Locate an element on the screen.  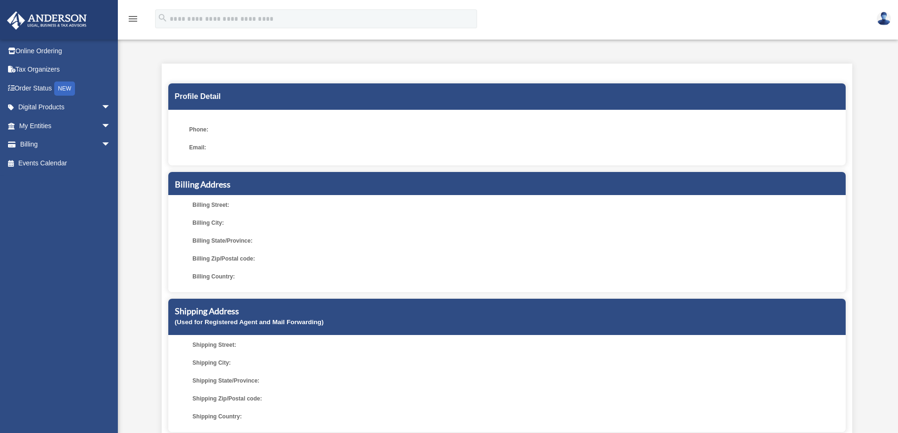
i: menu is located at coordinates (133, 19).